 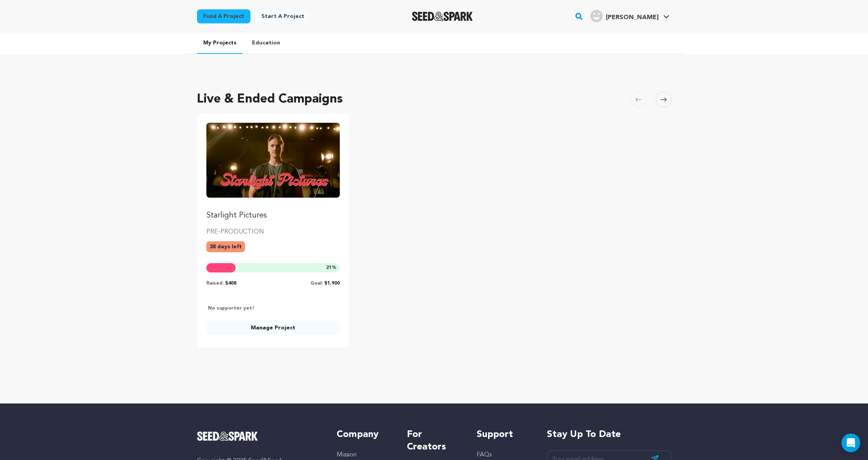 I want to click on p: PRE-PRODUCTION, so click(x=273, y=232).